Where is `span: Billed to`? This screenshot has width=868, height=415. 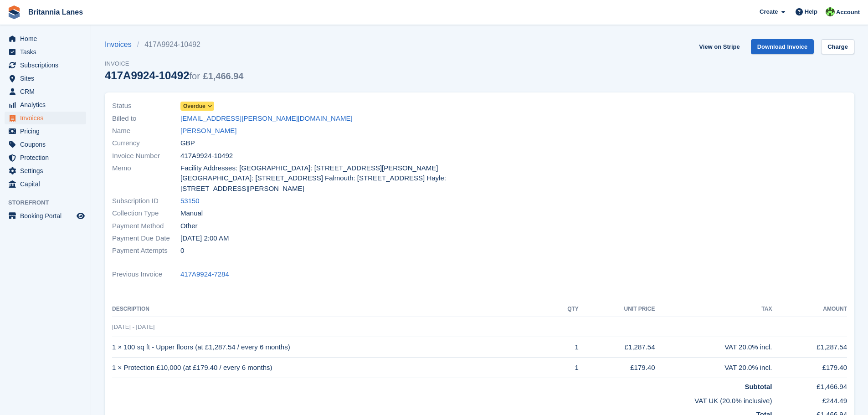 span: Billed to is located at coordinates (146, 118).